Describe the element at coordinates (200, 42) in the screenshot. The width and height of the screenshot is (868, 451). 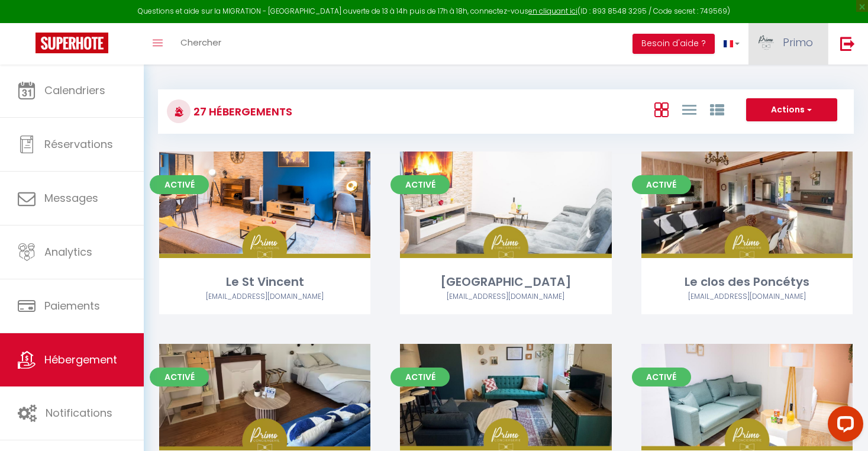
I see `span: Chercher` at that location.